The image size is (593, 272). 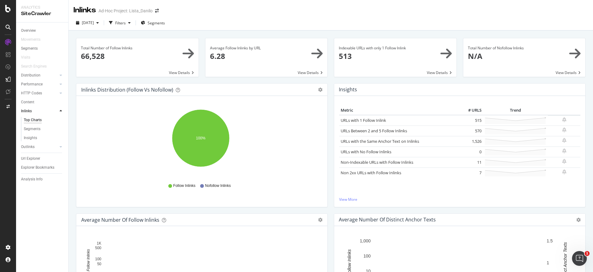 I want to click on div: SiteCrawler, so click(x=42, y=14).